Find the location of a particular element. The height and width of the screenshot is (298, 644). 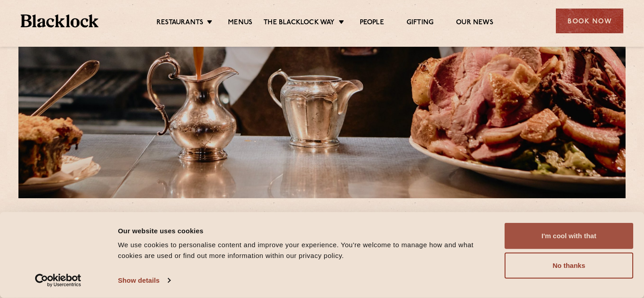

div: Book Now is located at coordinates (590, 21).